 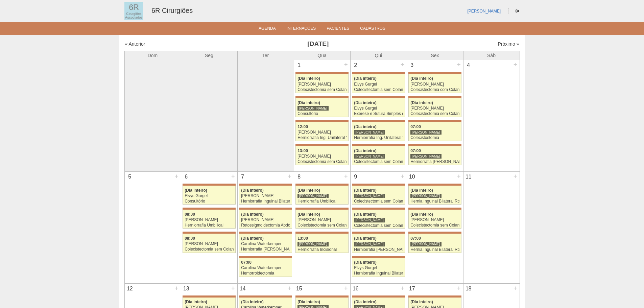 I want to click on div: 7, so click(x=243, y=177).